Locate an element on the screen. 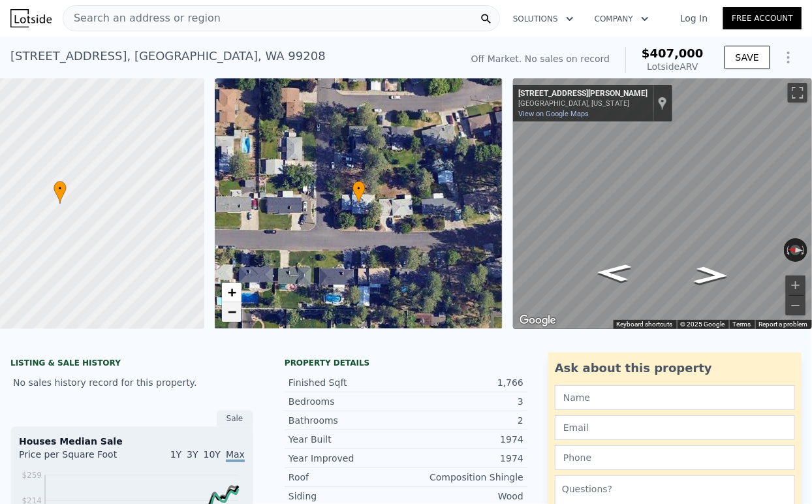 This screenshot has width=812, height=504. span: Search an address or region is located at coordinates (142, 18).